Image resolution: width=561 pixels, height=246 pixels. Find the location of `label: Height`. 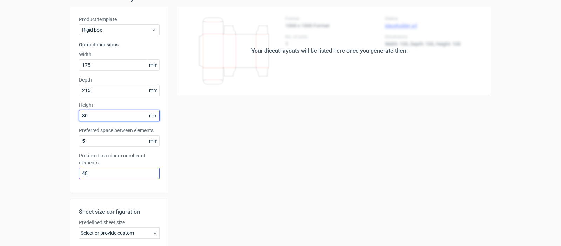

label: Height is located at coordinates (119, 105).